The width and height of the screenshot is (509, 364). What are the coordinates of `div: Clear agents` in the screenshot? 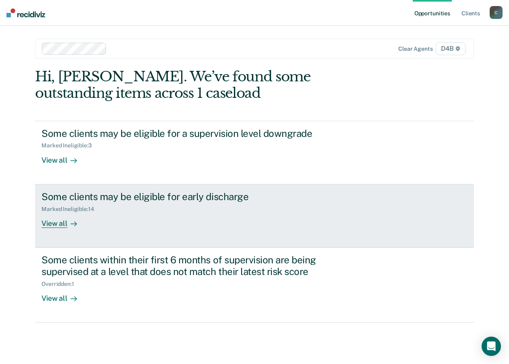 It's located at (415, 49).